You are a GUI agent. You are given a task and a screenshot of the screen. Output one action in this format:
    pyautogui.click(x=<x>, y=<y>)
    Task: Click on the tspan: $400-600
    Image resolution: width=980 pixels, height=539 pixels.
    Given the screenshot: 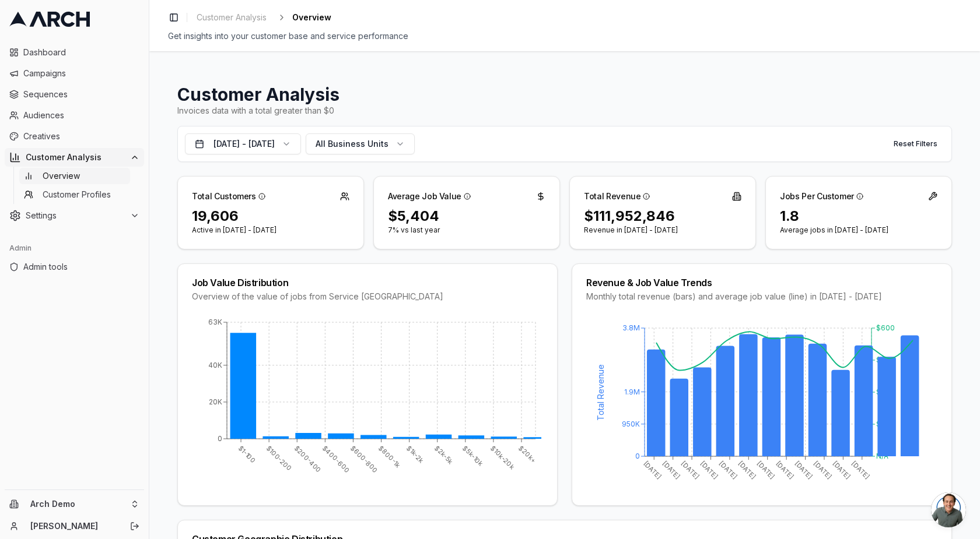 What is the action you would take?
    pyautogui.click(x=336, y=459)
    